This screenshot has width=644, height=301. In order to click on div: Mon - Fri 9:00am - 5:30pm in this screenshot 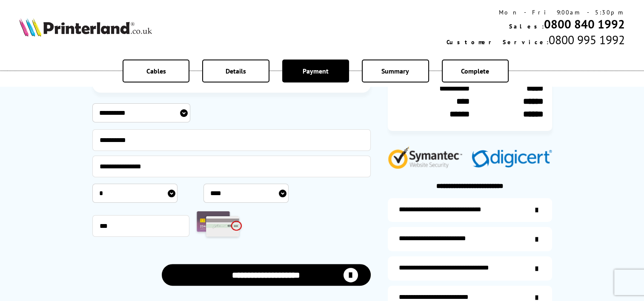, I will do `click(535, 12)`.